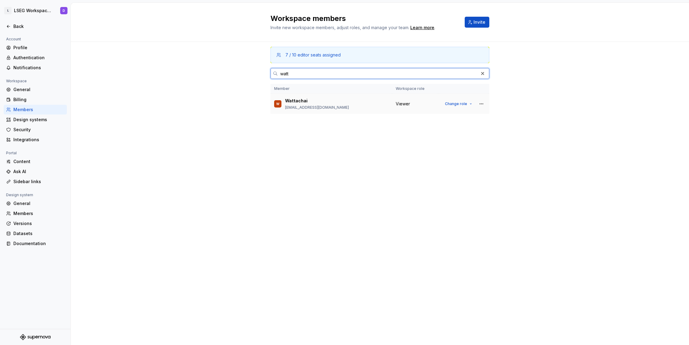 The image size is (689, 345). I want to click on span: Invite, so click(479, 22).